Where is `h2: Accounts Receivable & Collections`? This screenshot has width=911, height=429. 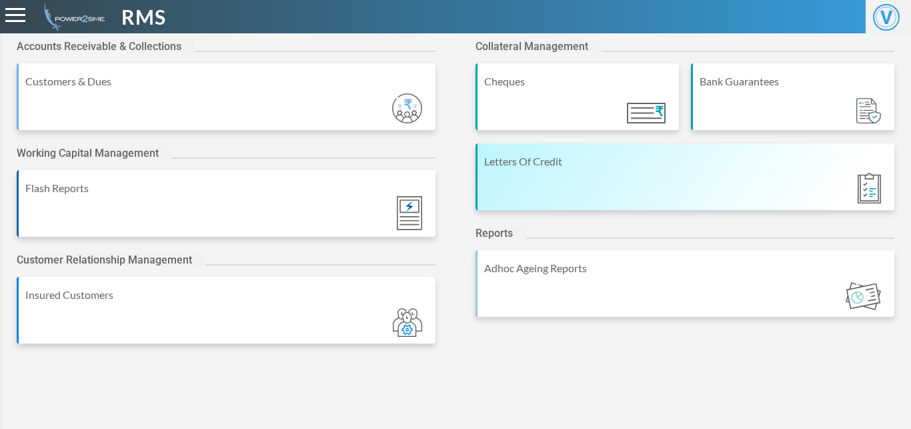 h2: Accounts Receivable & Collections is located at coordinates (105, 46).